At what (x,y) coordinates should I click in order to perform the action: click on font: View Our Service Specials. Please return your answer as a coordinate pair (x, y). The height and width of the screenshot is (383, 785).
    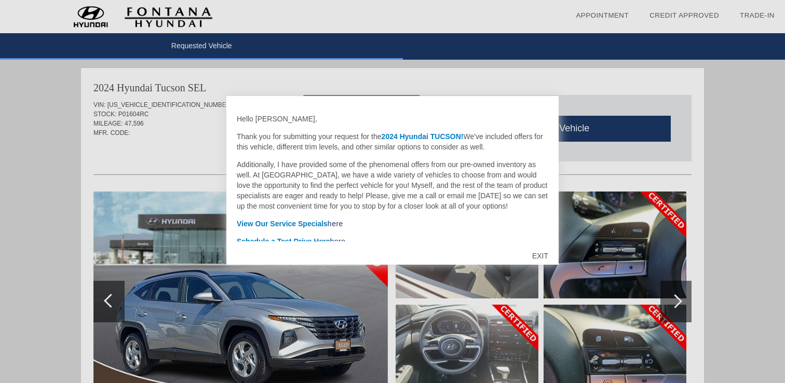
    Looking at the image, I should click on (290, 224).